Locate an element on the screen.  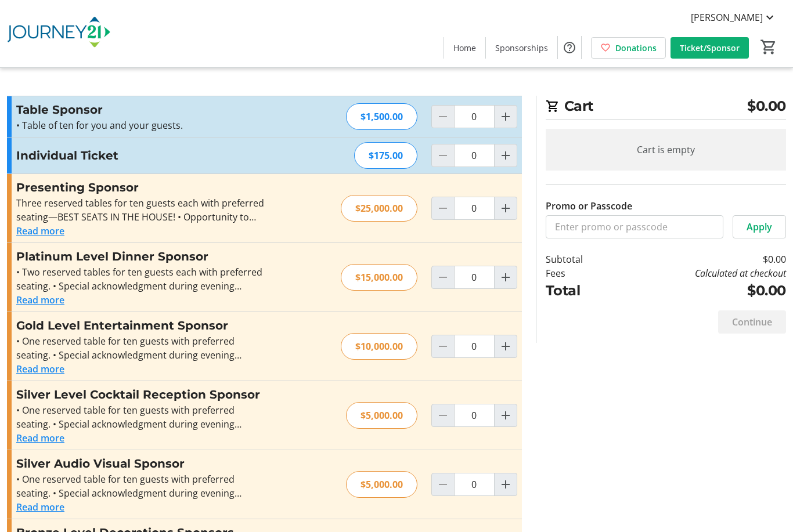
h3: Silver Audio Visual Sponsor is located at coordinates (143, 464).